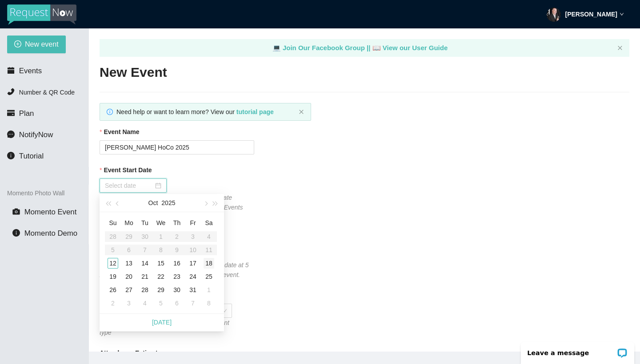 This screenshot has height=364, width=640. What do you see at coordinates (153, 203) in the screenshot?
I see `button: Oct` at bounding box center [153, 203].